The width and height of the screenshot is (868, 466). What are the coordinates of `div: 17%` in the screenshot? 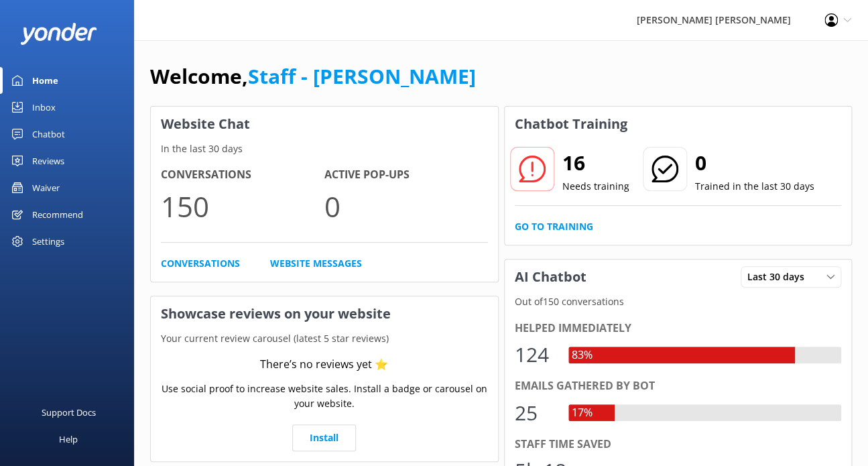 It's located at (582, 413).